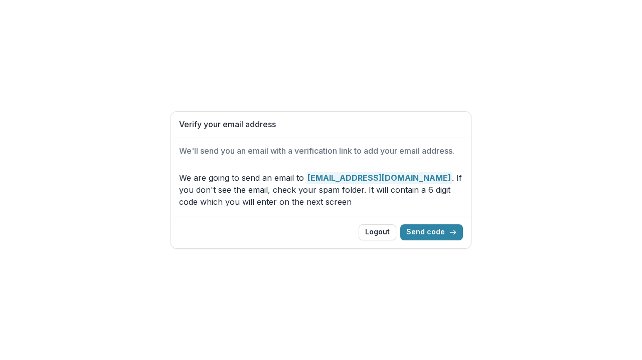 The width and height of the screenshot is (642, 360). What do you see at coordinates (377, 233) in the screenshot?
I see `button: Logout` at bounding box center [377, 233].